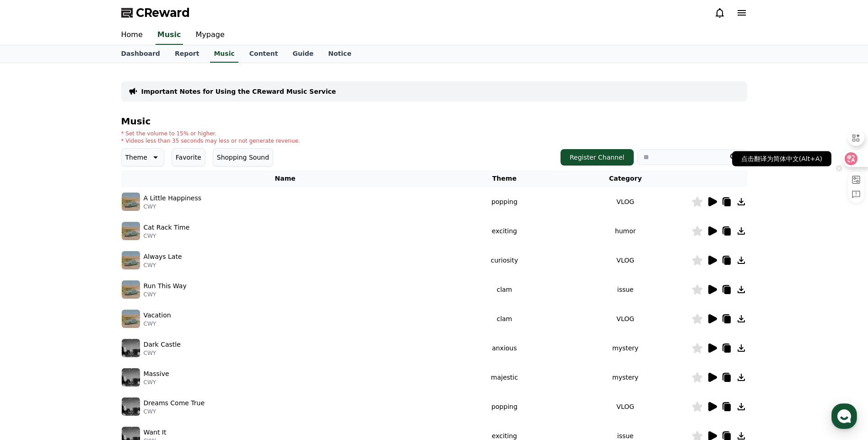 This screenshot has width=868, height=440. I want to click on td: curiosity, so click(504, 260).